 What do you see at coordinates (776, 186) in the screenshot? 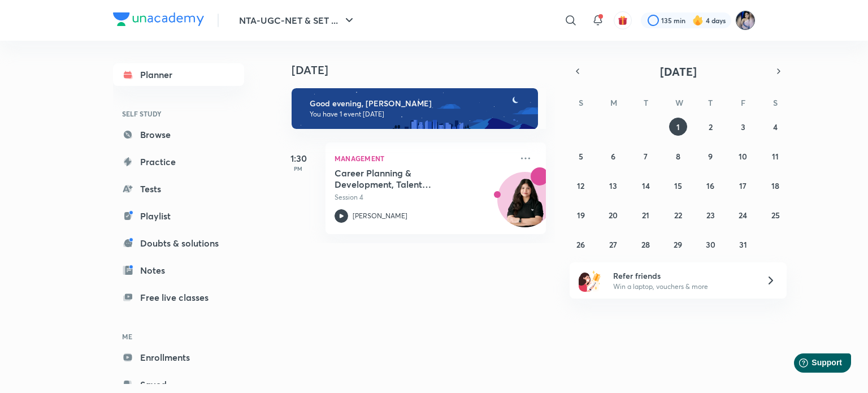
I see `abbr: October 18, 2025` at bounding box center [776, 186].